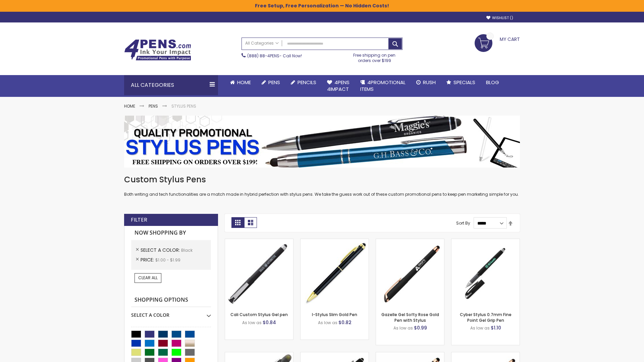 This screenshot has height=362, width=644. I want to click on span: Price, so click(148, 260).